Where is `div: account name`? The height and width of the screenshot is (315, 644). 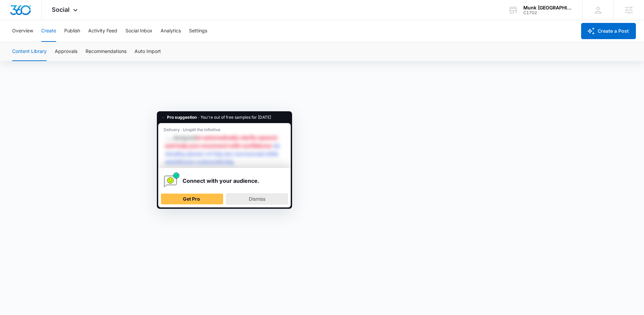
div: account name is located at coordinates (548, 8).